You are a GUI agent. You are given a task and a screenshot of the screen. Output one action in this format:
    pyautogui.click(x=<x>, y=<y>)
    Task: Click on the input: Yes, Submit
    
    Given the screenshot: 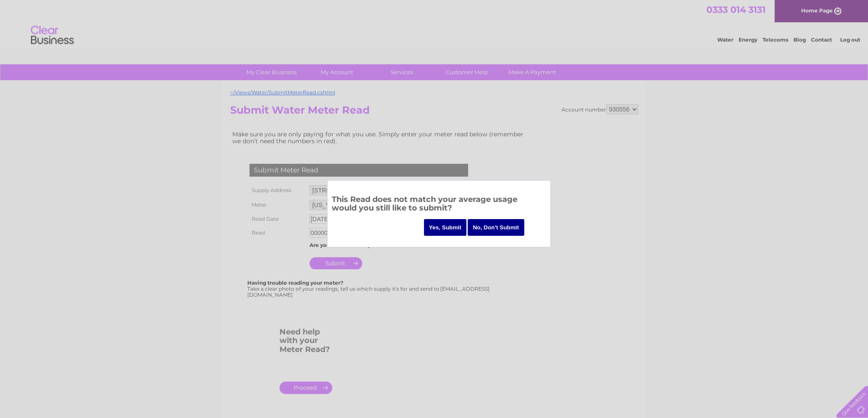 What is the action you would take?
    pyautogui.click(x=445, y=227)
    